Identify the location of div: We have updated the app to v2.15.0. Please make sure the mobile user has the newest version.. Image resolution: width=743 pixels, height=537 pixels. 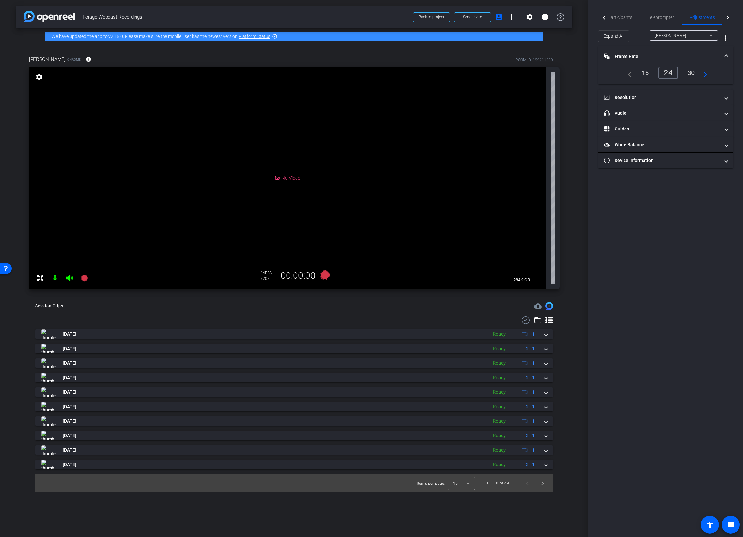
(294, 36).